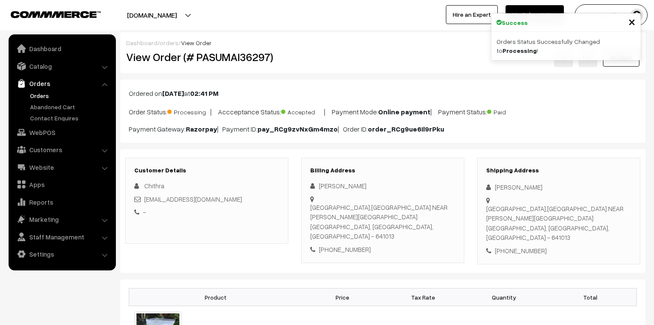  What do you see at coordinates (406, 129) in the screenshot?
I see `b: order_RCg9ue6Il9rPku` at bounding box center [406, 129].